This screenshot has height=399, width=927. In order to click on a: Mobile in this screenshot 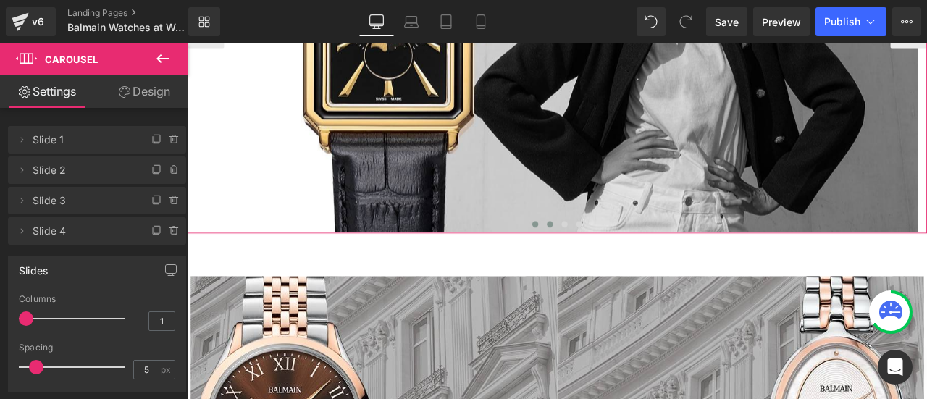, I will do `click(481, 22)`.